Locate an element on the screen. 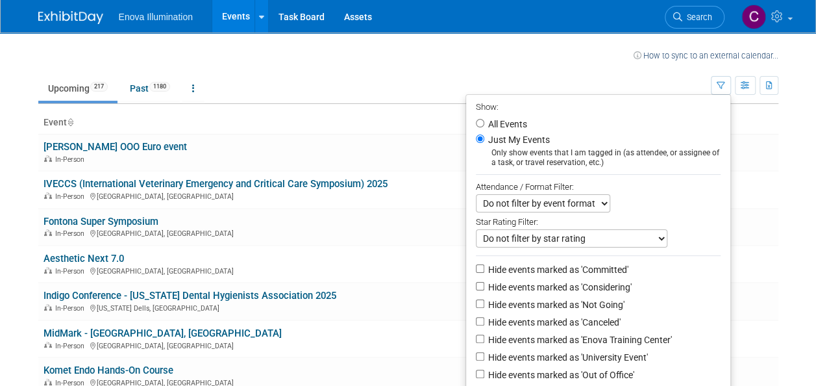  label: All Events is located at coordinates (506, 124).